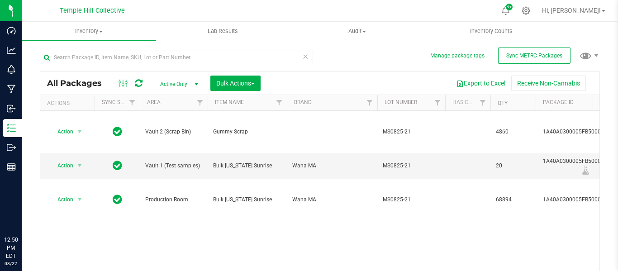 The height and width of the screenshot is (271, 618). What do you see at coordinates (154, 102) in the screenshot?
I see `a: Area` at bounding box center [154, 102].